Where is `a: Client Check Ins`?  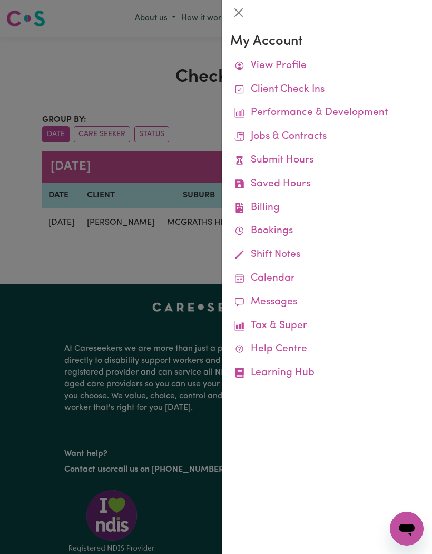 a: Client Check Ins is located at coordinates (327, 90).